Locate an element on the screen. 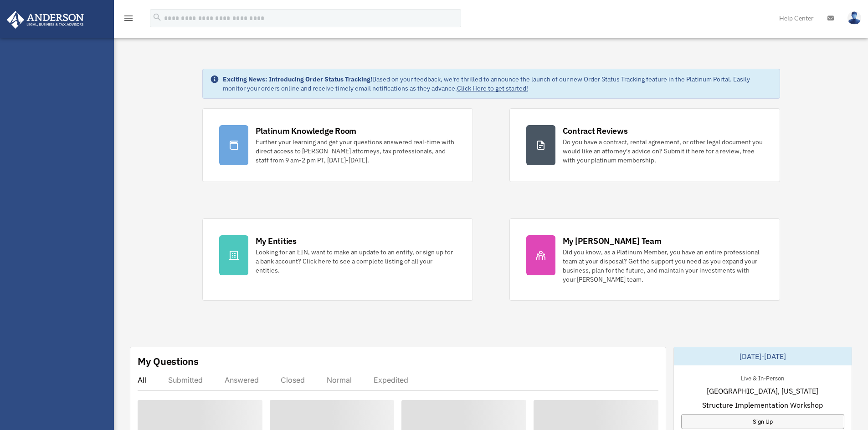 The height and width of the screenshot is (430, 868). div: Contract Reviews is located at coordinates (595, 131).